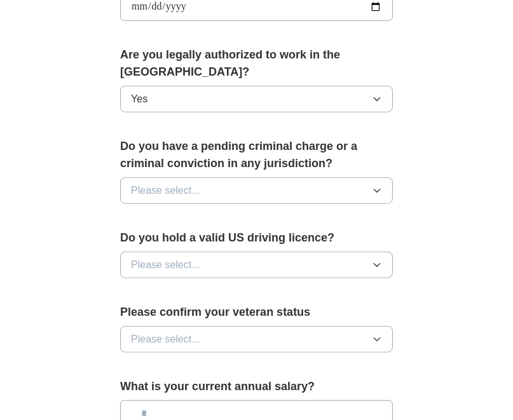 Image resolution: width=513 pixels, height=420 pixels. I want to click on label: What is your current annual salary?, so click(256, 387).